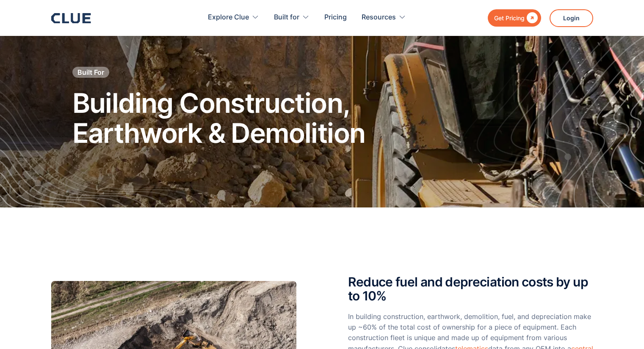 The height and width of the screenshot is (349, 644). What do you see at coordinates (509, 18) in the screenshot?
I see `div: Get Pricing` at bounding box center [509, 18].